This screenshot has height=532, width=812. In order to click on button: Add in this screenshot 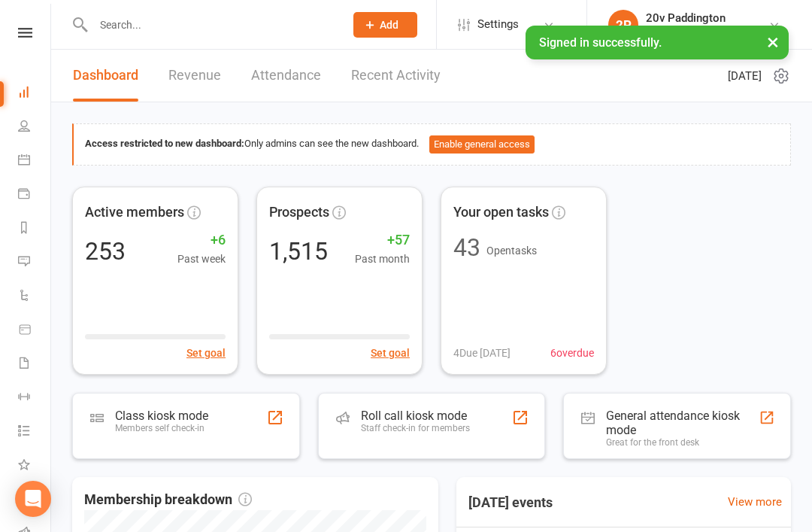, I will do `click(384, 25)`.